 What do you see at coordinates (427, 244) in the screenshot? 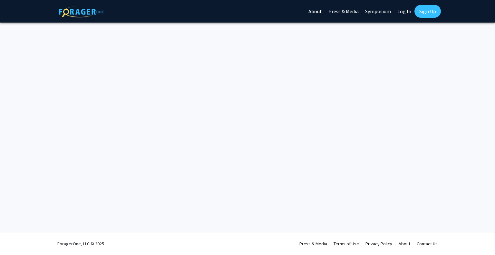
I see `a: Contact Us` at bounding box center [427, 244].